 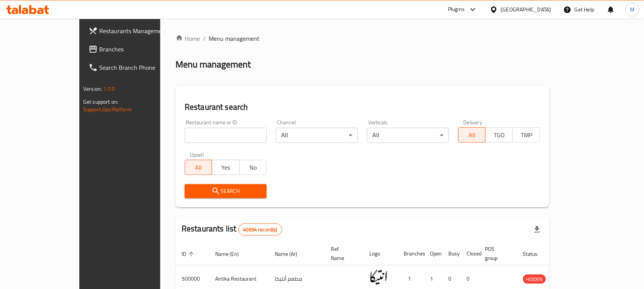 What do you see at coordinates (535, 279) in the screenshot?
I see `div: HIDDEN` at bounding box center [535, 279].